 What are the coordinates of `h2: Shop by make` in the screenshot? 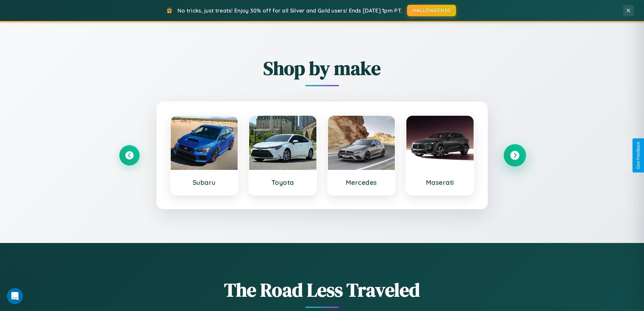 It's located at (322, 68).